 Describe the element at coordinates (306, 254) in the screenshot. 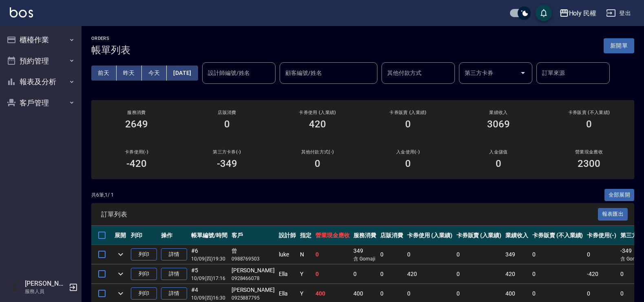

I see `td: N` at that location.